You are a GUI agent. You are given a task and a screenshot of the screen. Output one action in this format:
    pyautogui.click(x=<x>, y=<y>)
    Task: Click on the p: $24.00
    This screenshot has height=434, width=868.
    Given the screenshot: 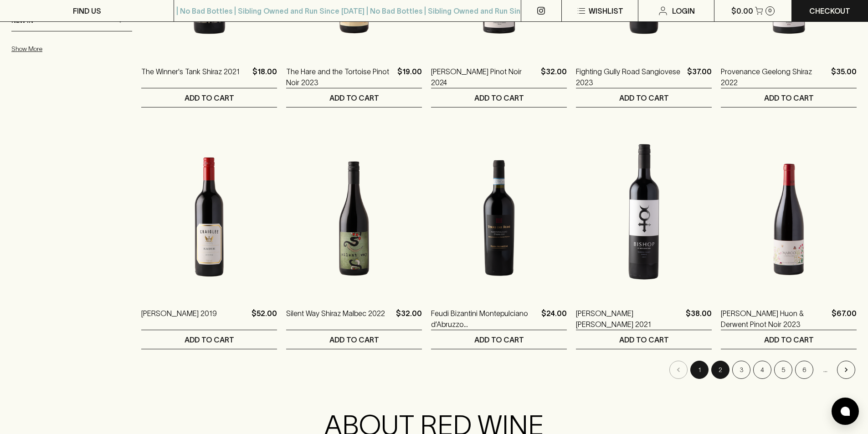 What is the action you would take?
    pyautogui.click(x=554, y=319)
    